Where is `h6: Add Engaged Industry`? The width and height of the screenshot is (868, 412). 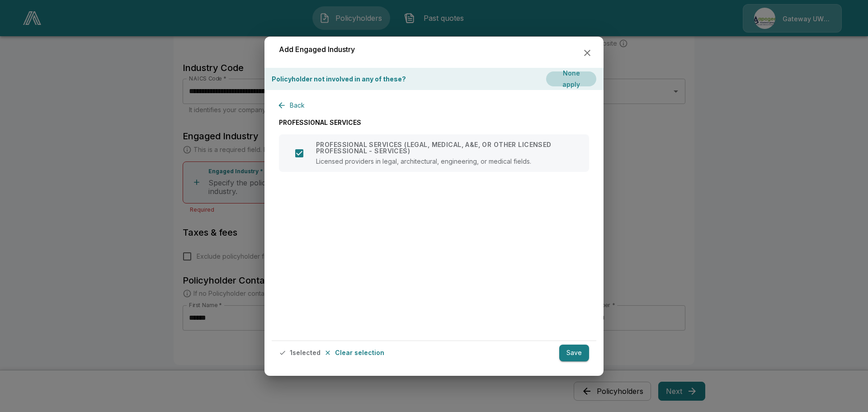
h6: Add Engaged Industry is located at coordinates (317, 50).